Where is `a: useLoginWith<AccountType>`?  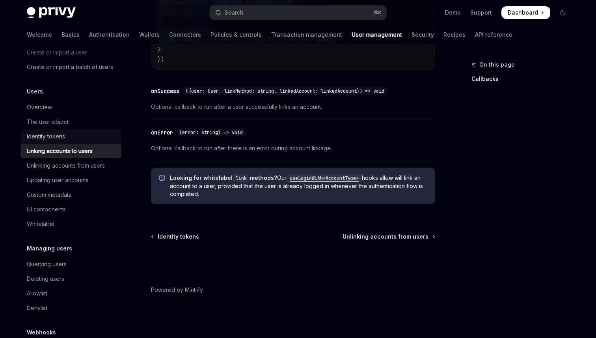
a: useLoginWith<AccountType> is located at coordinates (324, 177).